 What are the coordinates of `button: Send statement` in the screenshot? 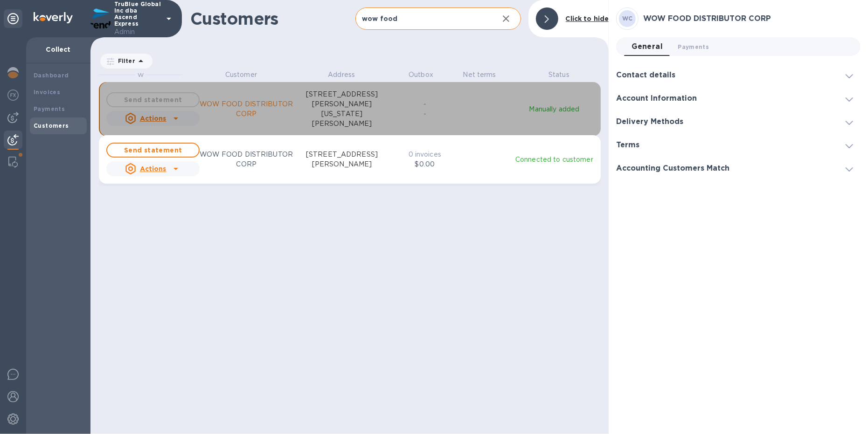 It's located at (153, 150).